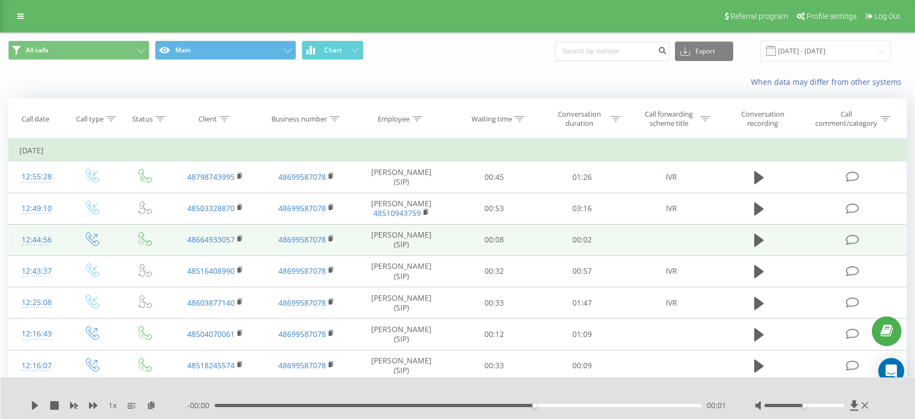 The image size is (915, 419). I want to click on div: 12:43:37, so click(37, 271).